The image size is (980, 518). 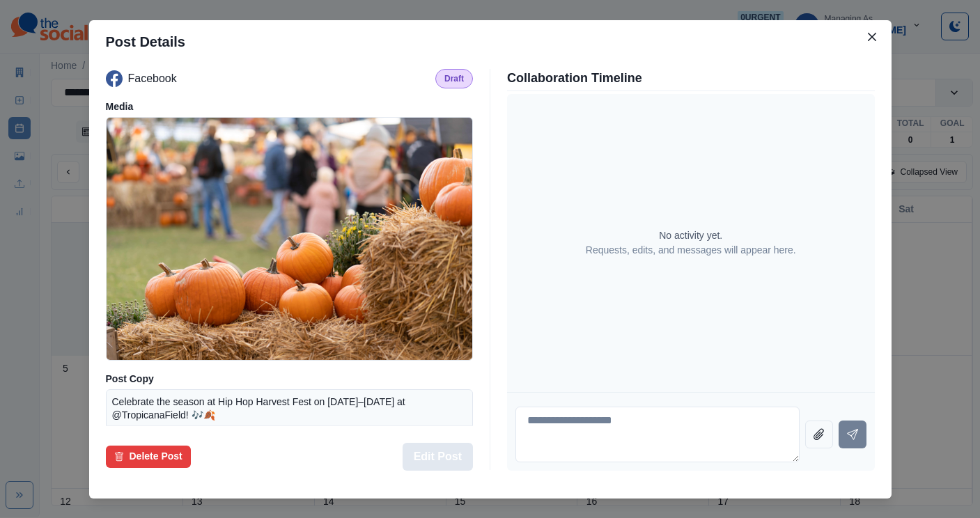 I want to click on p: Post Copy, so click(x=290, y=378).